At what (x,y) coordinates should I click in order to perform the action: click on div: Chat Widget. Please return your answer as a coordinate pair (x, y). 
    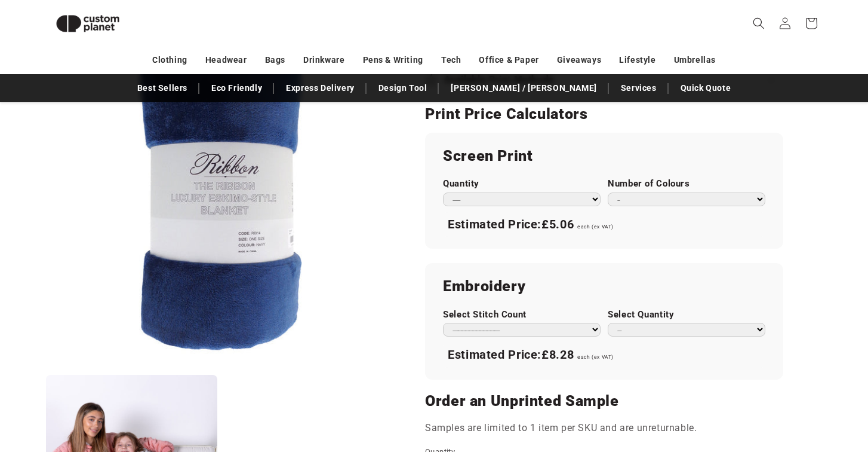
    Looking at the image, I should click on (838, 423).